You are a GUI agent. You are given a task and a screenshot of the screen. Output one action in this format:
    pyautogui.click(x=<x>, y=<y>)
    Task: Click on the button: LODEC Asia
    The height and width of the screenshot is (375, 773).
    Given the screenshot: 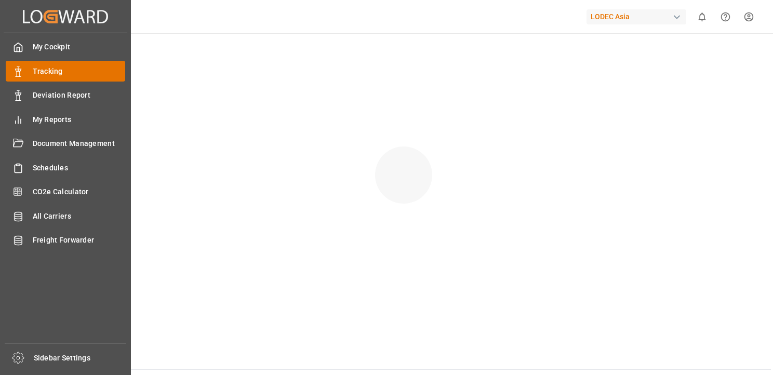 What is the action you would take?
    pyautogui.click(x=639, y=17)
    